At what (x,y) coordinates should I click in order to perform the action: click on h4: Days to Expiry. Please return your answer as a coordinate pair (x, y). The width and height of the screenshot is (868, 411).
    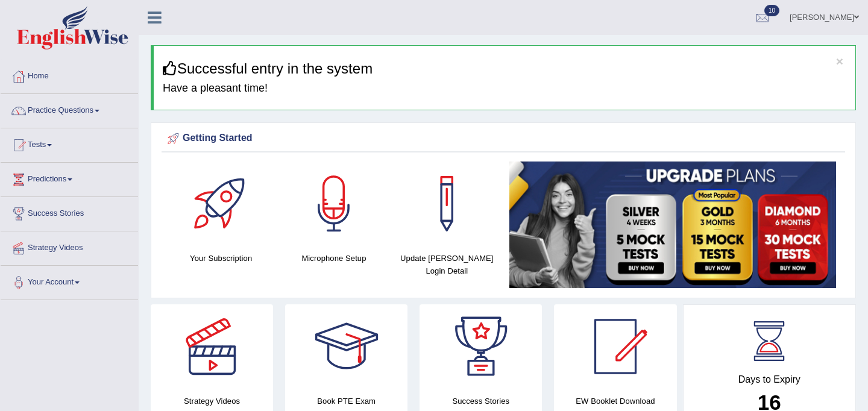
    Looking at the image, I should click on (769, 380).